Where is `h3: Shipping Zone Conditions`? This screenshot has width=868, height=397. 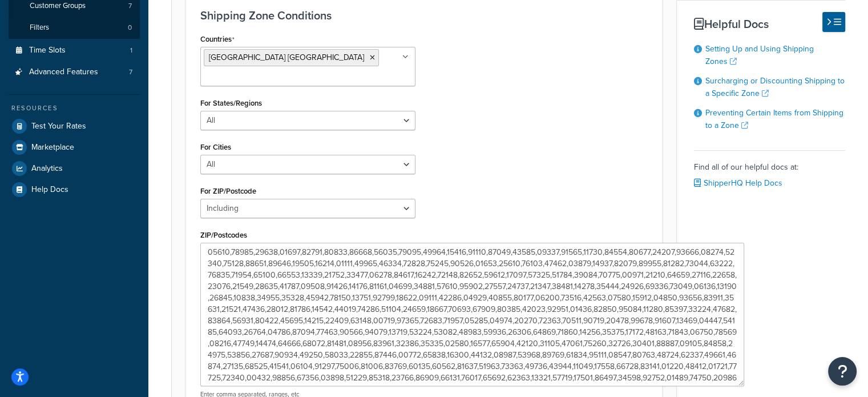
h3: Shipping Zone Conditions is located at coordinates (424, 16).